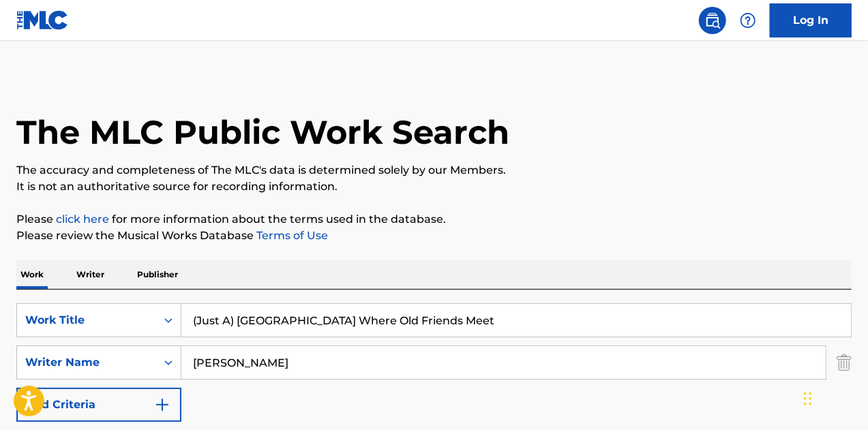  I want to click on p: It is not an authoritative source for recording information., so click(434, 187).